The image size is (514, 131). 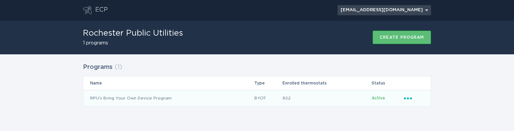 I want to click on h2: Programs, so click(x=98, y=67).